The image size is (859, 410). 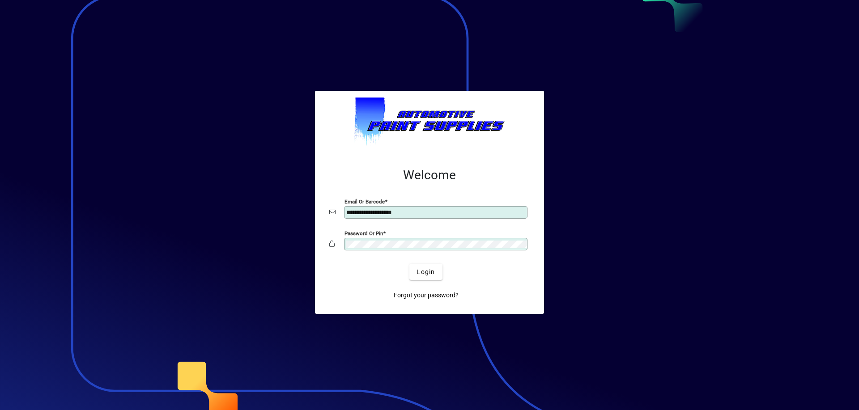 What do you see at coordinates (425, 272) in the screenshot?
I see `button: Login` at bounding box center [425, 272].